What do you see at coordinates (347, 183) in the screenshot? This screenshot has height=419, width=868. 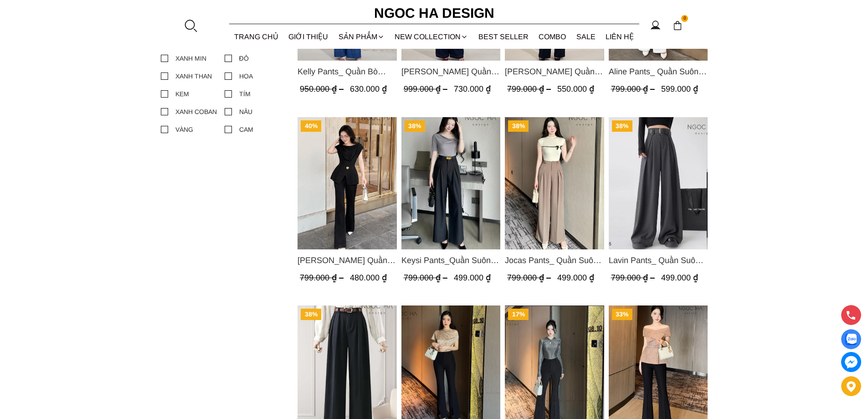 I see `a: Product image - Jenny Pants_ Quần Loe Dài Có Cạp Màu Đen Q061` at bounding box center [347, 183].